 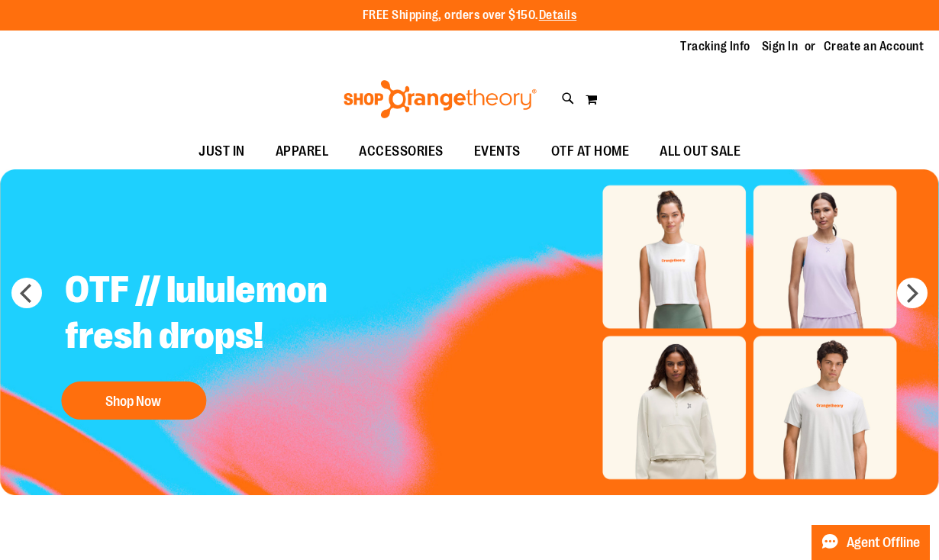 What do you see at coordinates (715, 47) in the screenshot?
I see `a: Tracking Info` at bounding box center [715, 47].